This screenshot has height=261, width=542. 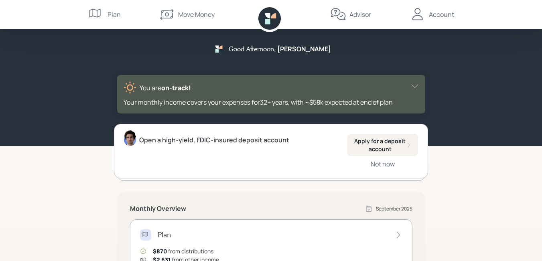 I want to click on div: Plan, so click(x=114, y=14).